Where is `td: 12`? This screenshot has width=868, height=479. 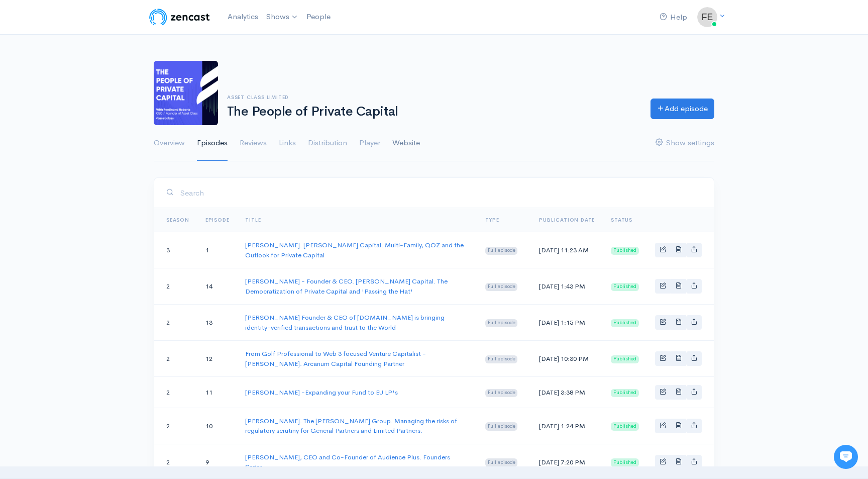
td: 12 is located at coordinates (217, 359).